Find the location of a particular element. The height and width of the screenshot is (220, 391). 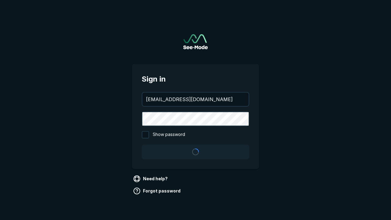

input: your@email.com is located at coordinates (196, 99).